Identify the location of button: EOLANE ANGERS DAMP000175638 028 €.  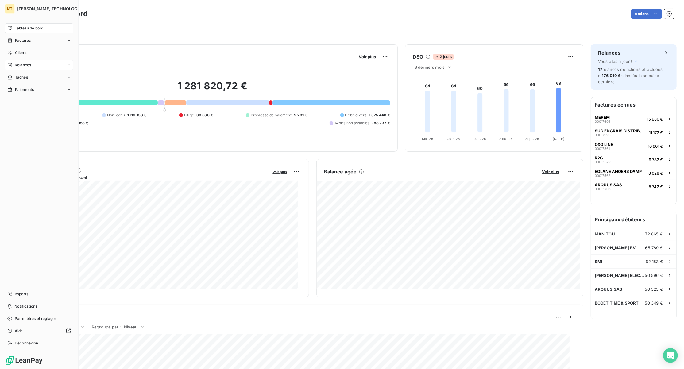
(633, 173).